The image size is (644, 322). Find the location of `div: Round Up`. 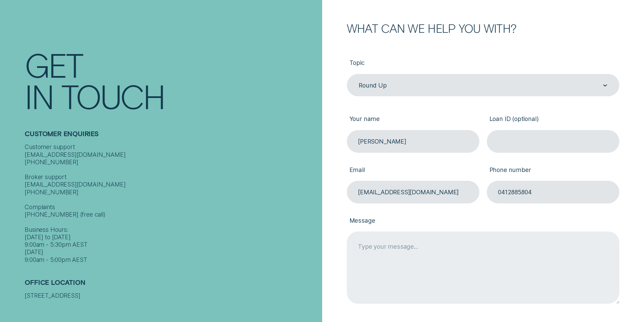

div: Round Up is located at coordinates (372, 85).